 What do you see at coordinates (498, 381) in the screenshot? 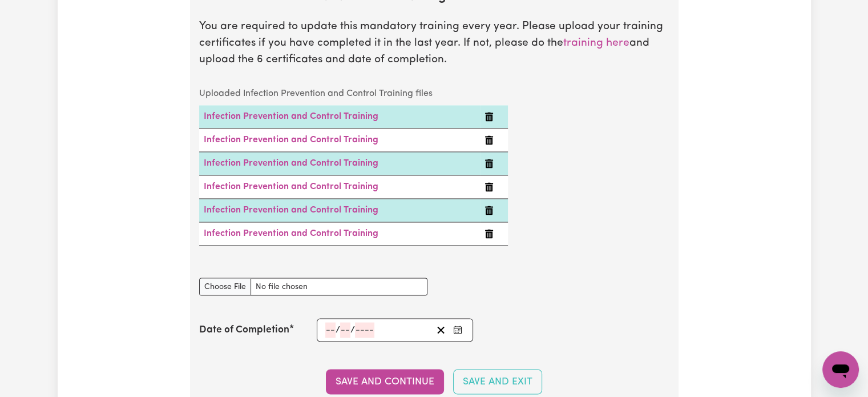
I see `button: Save and Exit` at bounding box center [498, 381].